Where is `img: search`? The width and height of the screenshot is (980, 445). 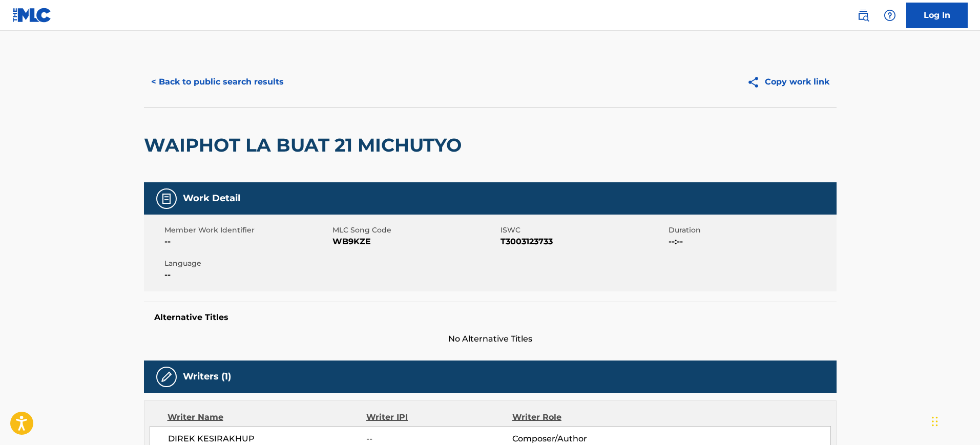 img: search is located at coordinates (864, 15).